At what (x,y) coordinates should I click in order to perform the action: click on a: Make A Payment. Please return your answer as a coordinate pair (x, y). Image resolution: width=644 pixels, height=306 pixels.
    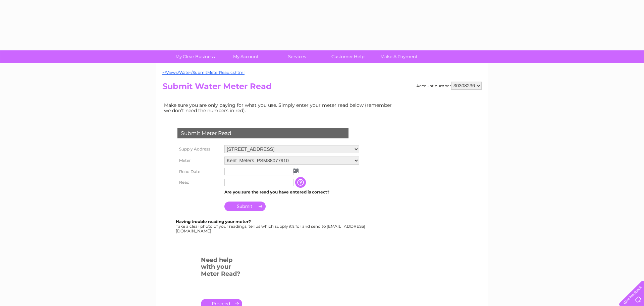
    Looking at the image, I should click on (399, 56).